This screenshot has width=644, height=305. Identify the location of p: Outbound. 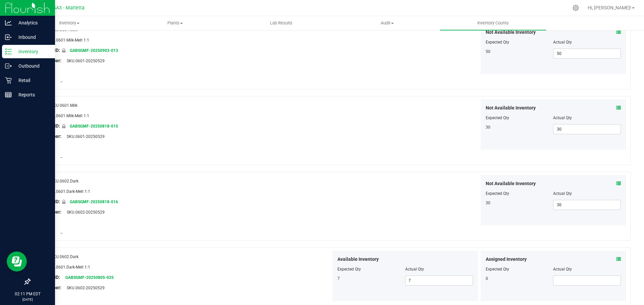
(32, 66).